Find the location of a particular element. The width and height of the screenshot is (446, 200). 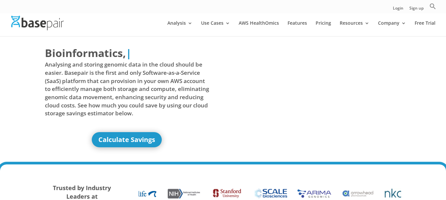

a: Use Cases is located at coordinates (216, 28).